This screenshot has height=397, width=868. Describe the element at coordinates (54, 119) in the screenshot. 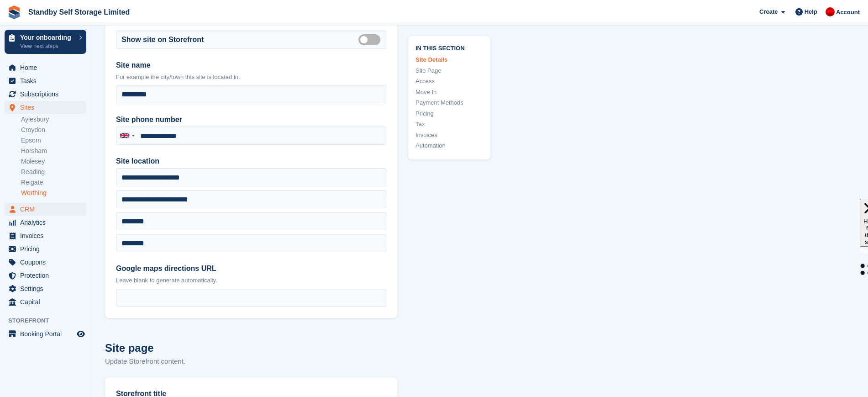

I see `a: Aylesbury` at that location.